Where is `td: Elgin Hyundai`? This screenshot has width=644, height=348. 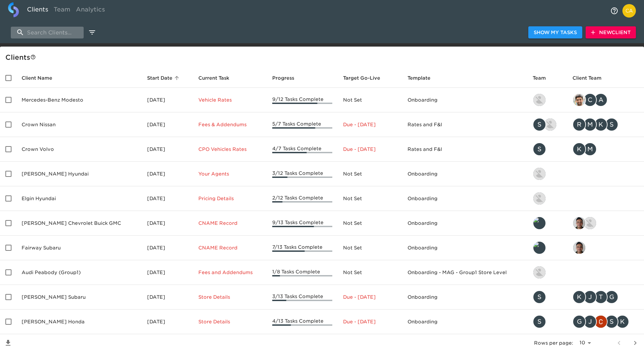
td: Elgin Hyundai is located at coordinates (79, 198).